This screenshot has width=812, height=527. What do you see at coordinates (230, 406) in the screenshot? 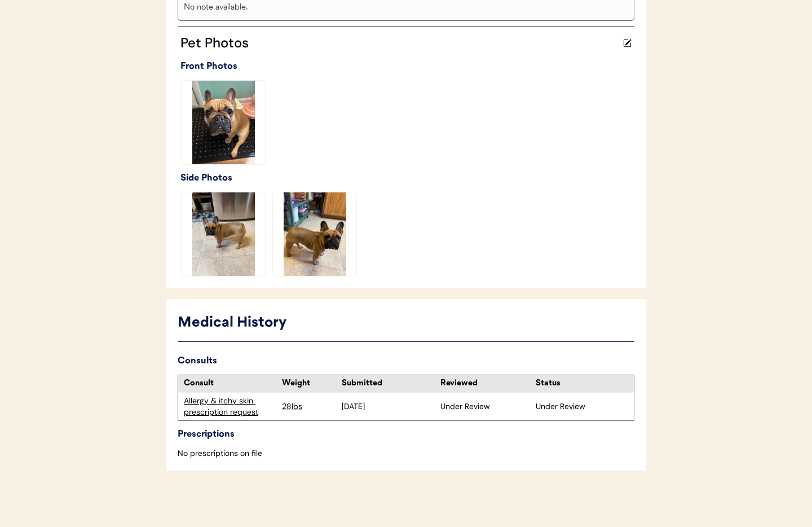
I see `div: Allergy & itchy skin prescription request` at bounding box center [230, 406].